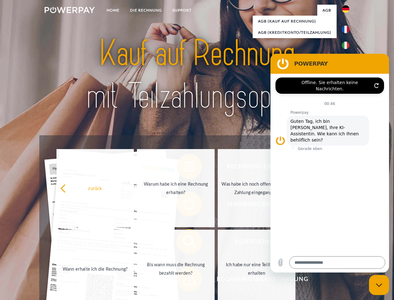 This screenshot has width=394, height=300. Describe the element at coordinates (182, 10) in the screenshot. I see `a: SUPPORT` at that location.